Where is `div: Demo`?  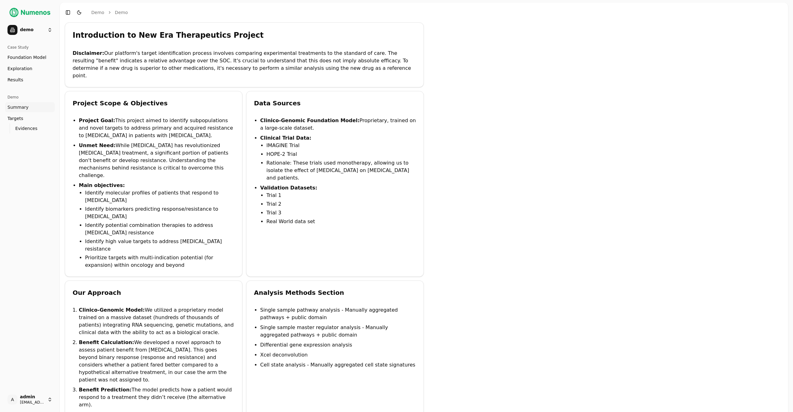
div: Demo is located at coordinates (30, 97).